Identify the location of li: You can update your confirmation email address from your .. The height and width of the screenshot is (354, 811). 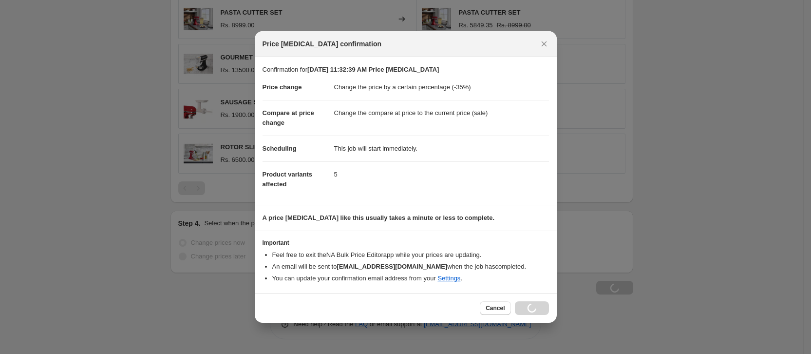
(411, 278).